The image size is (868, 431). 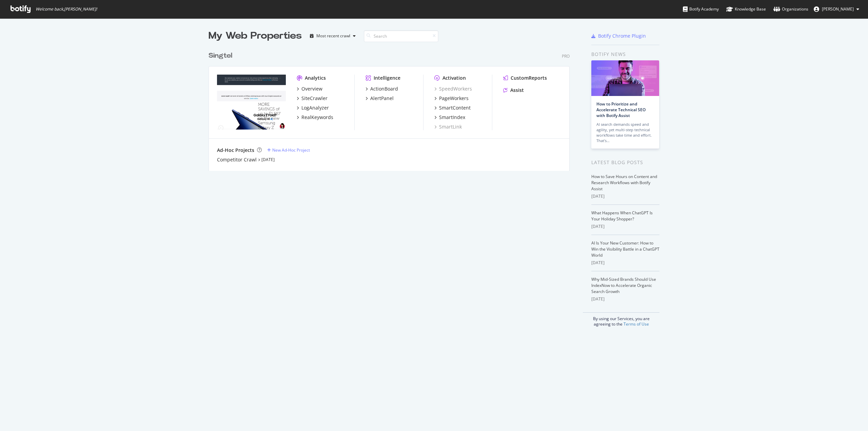 I want to click on a: How to Save Hours on Content and Research Workflows with Botify Assist, so click(x=624, y=182).